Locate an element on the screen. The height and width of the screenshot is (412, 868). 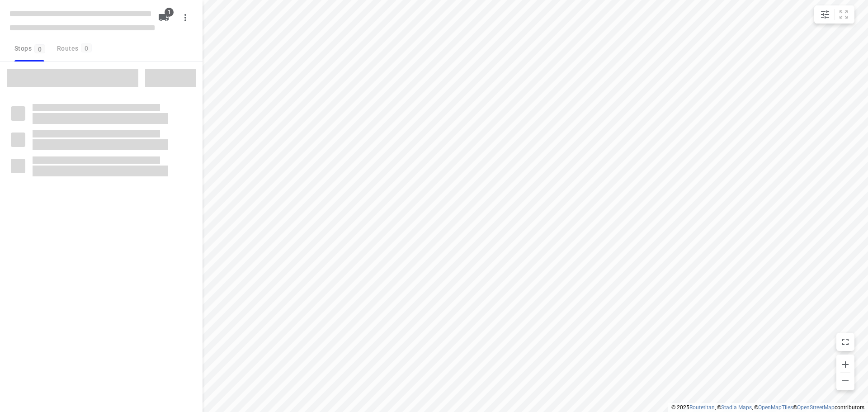
a: Stadia Maps is located at coordinates (736, 408).